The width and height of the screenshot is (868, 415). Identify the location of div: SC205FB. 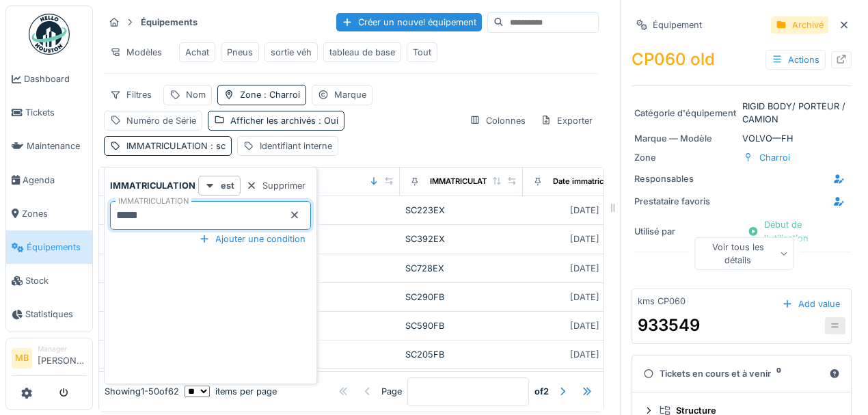
(461, 354).